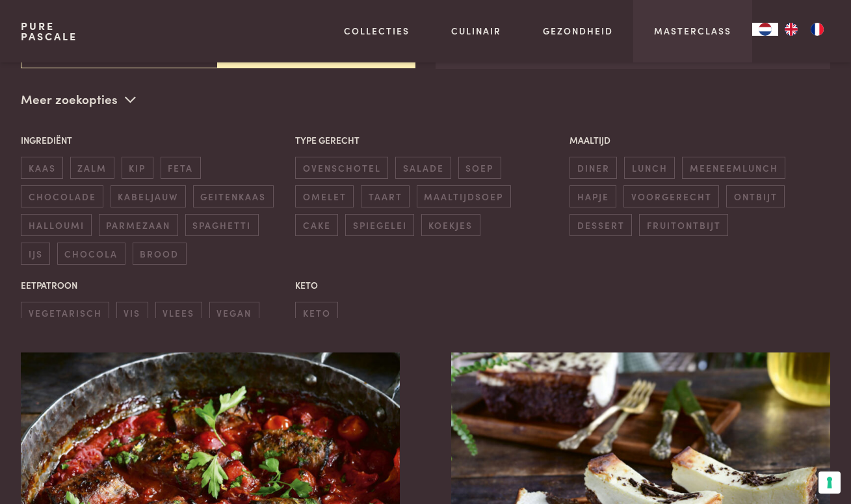 Image resolution: width=851 pixels, height=504 pixels. Describe the element at coordinates (56, 224) in the screenshot. I see `span: halloumi` at that location.